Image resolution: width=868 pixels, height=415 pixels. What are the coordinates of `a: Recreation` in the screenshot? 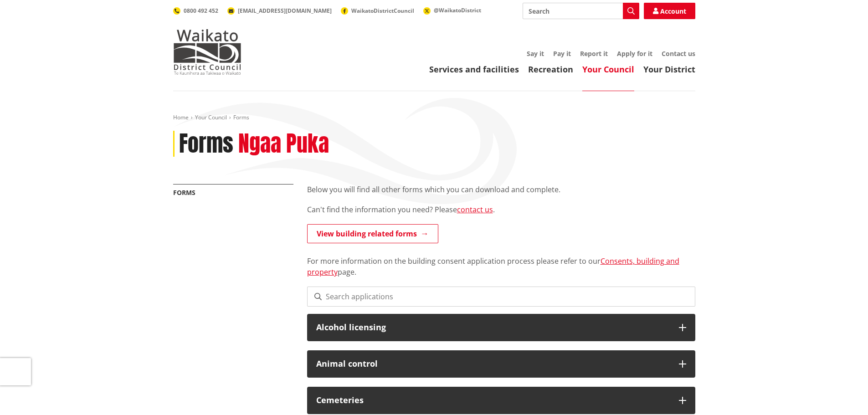 It's located at (551, 69).